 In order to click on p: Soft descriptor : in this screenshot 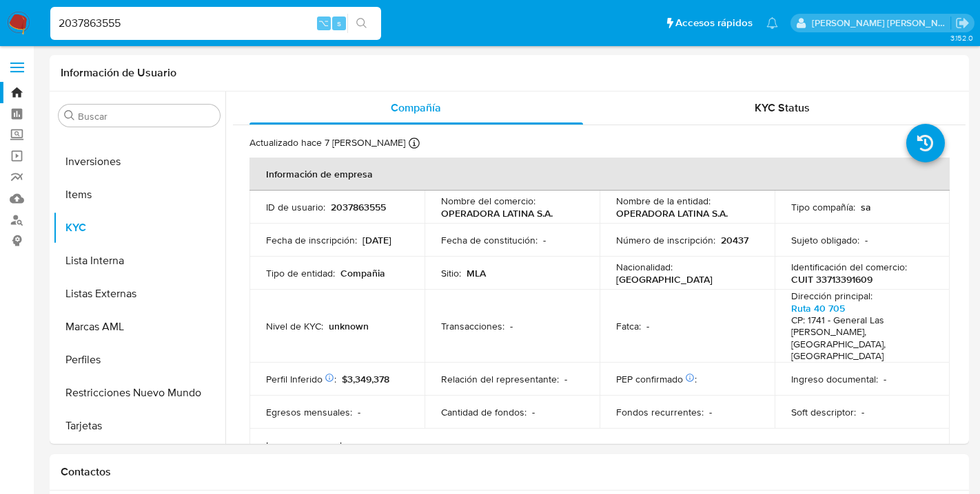, I will do `click(823, 412)`.